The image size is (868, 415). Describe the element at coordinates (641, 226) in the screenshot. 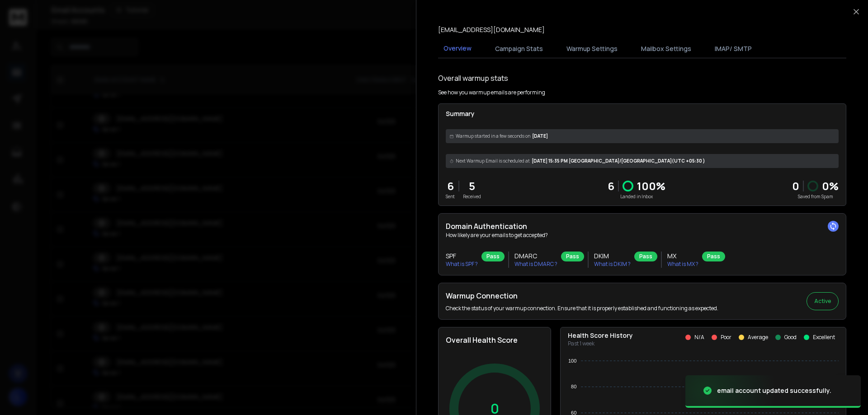

I see `h2: Domain Authentication` at that location.